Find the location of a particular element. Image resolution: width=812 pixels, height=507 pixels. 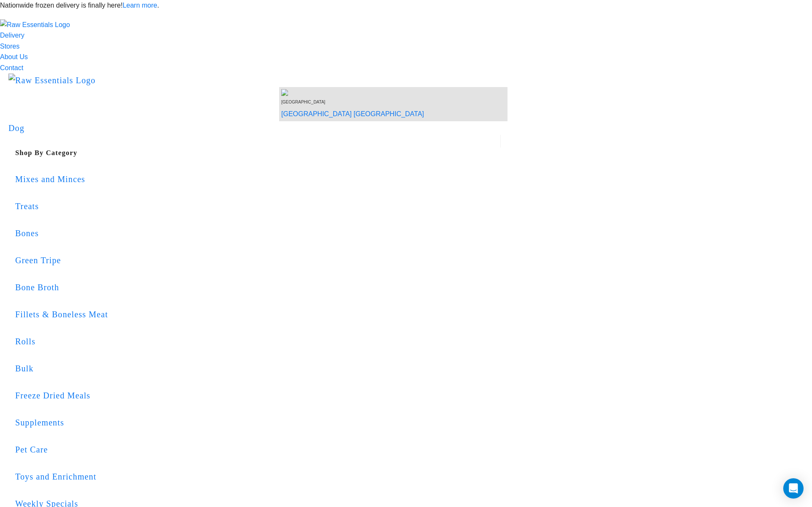

div: Bones is located at coordinates (258, 233).